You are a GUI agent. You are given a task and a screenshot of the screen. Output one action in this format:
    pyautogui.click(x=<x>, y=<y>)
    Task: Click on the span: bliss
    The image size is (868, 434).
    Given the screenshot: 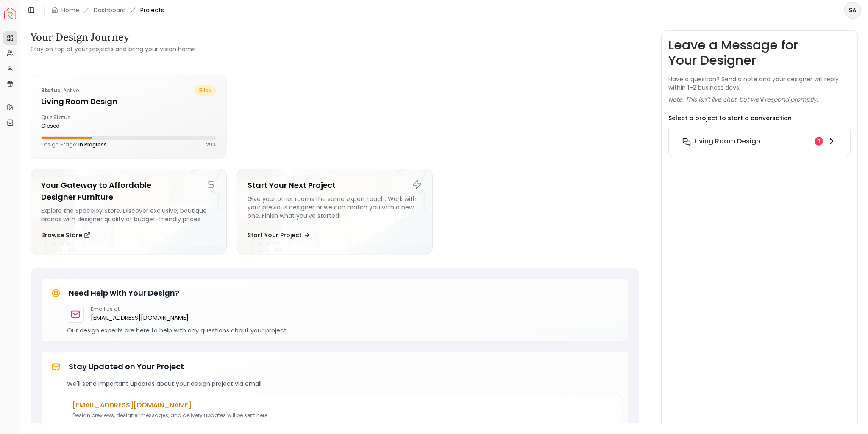 What is the action you would take?
    pyautogui.click(x=205, y=91)
    